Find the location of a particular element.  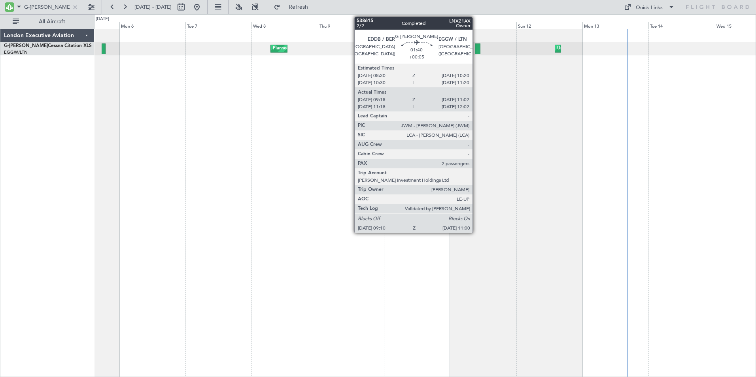

div: Sun 12 is located at coordinates (549, 25).